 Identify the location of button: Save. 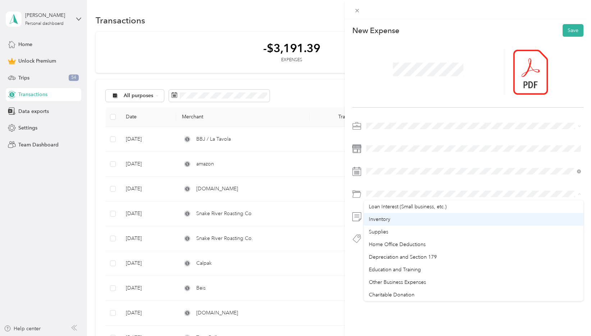
(573, 30).